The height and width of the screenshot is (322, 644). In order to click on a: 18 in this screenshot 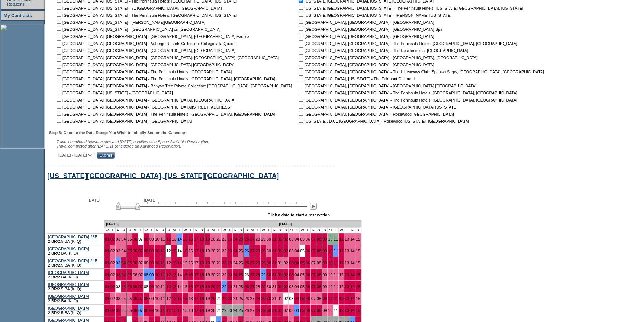, I will do `click(202, 251)`.